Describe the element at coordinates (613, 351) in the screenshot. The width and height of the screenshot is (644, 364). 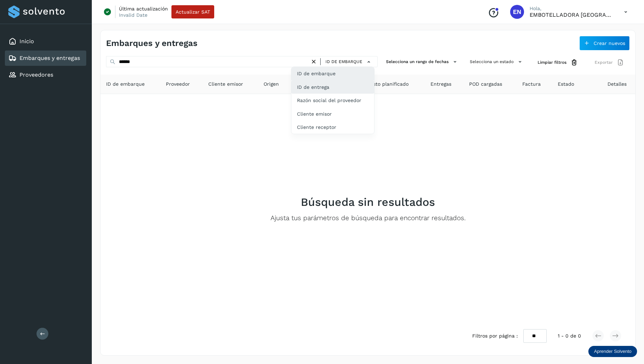
I see `div: Aprender Solvento` at that location.